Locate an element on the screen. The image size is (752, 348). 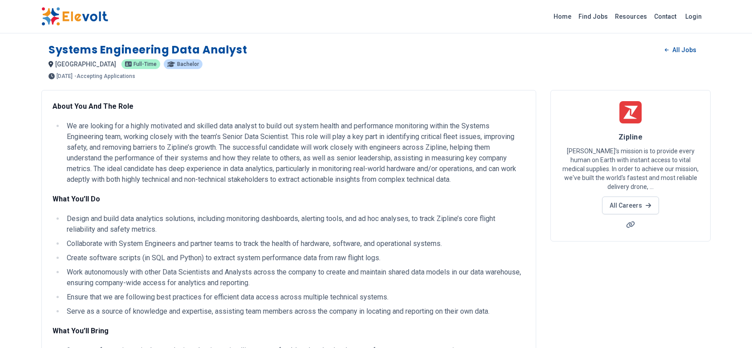
strong: About You And The Role is located at coordinates (93, 106).